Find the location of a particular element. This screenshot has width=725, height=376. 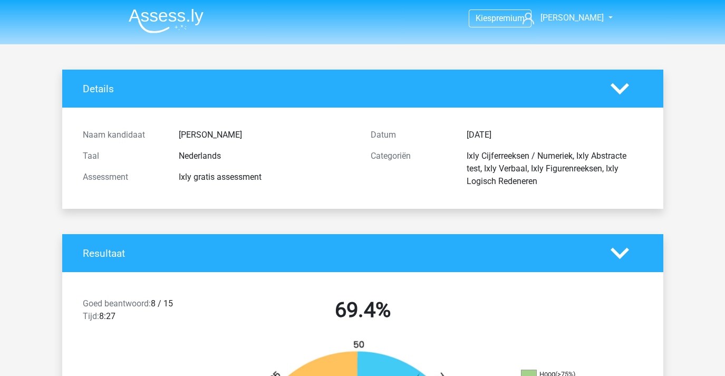

span: premium is located at coordinates (508, 18).